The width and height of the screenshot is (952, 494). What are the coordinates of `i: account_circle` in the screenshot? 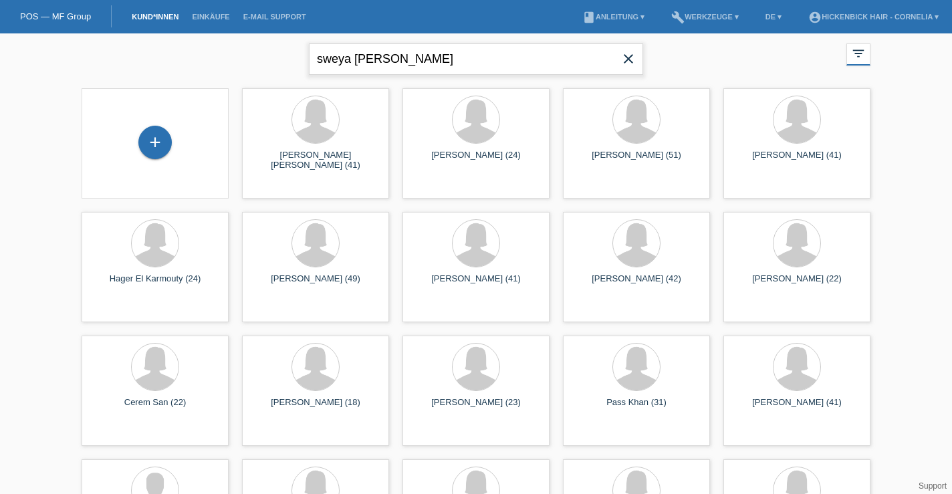 It's located at (815, 17).